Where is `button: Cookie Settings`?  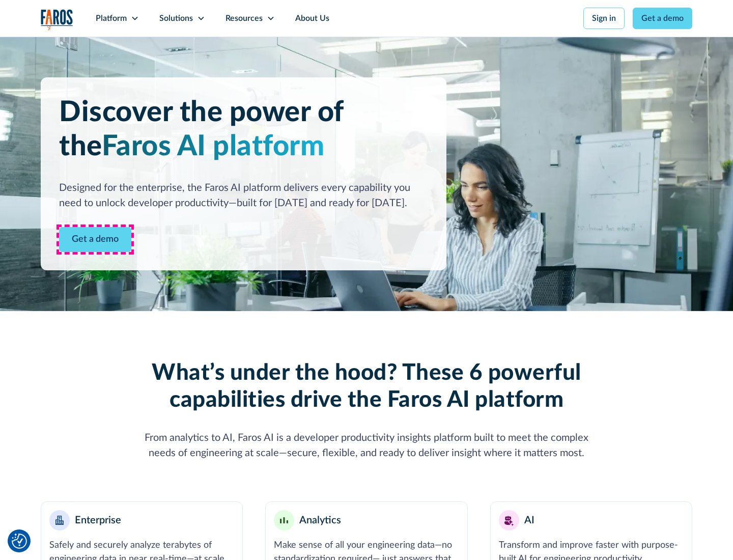
button: Cookie Settings is located at coordinates (19, 541).